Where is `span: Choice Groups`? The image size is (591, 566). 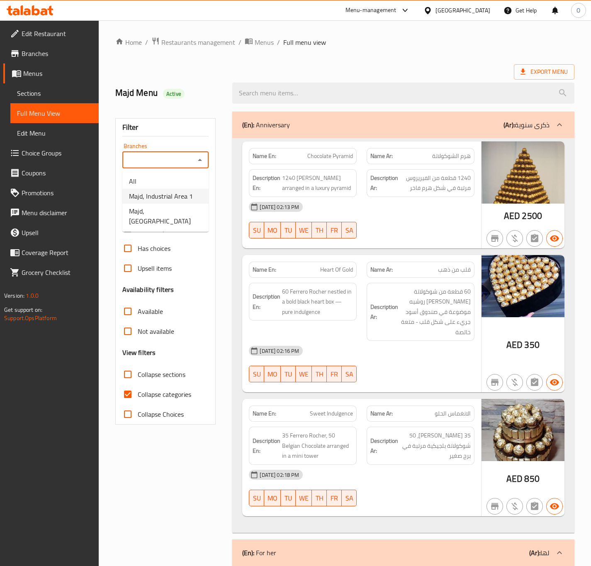 span: Choice Groups is located at coordinates (57, 153).